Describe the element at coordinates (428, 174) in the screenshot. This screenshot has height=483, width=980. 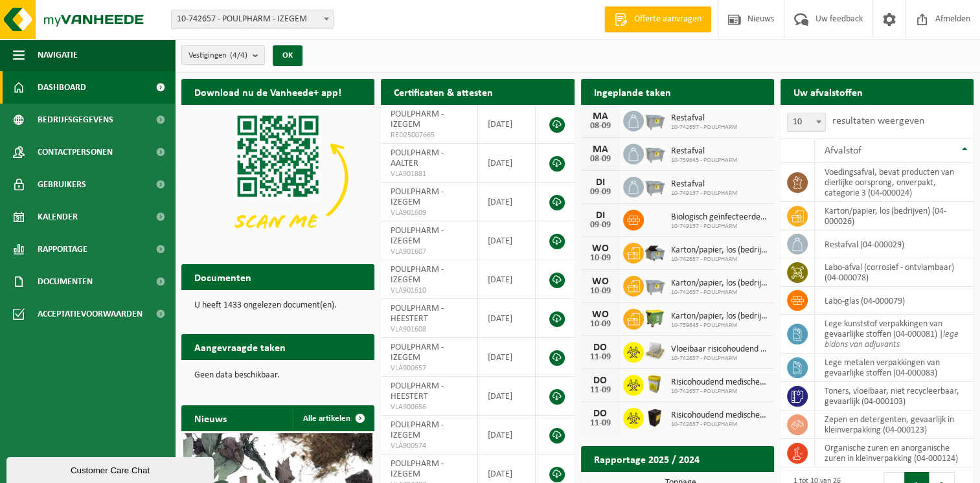
I see `span: VLA901881` at that location.